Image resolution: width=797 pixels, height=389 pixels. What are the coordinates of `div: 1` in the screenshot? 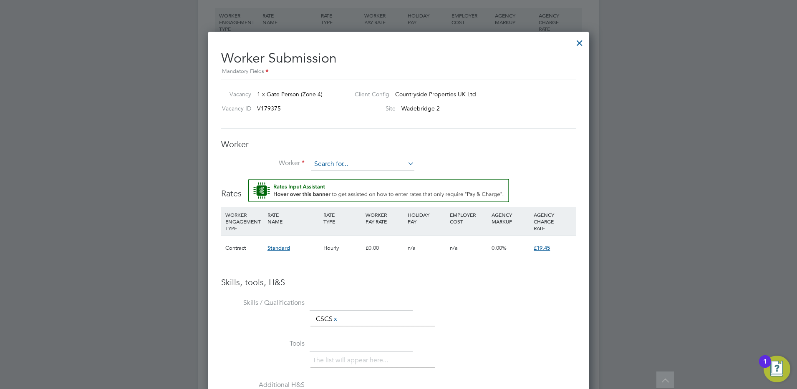 It's located at (765, 367).